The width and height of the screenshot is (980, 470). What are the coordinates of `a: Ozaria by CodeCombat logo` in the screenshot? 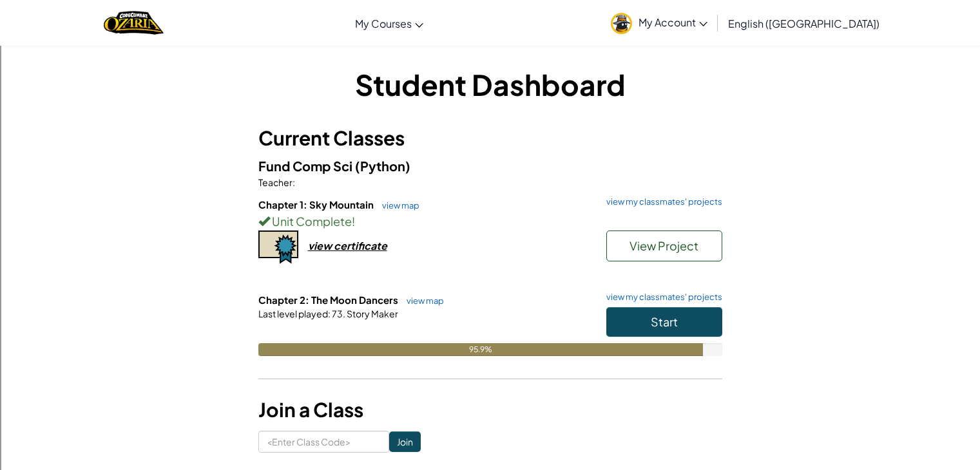 It's located at (133, 23).